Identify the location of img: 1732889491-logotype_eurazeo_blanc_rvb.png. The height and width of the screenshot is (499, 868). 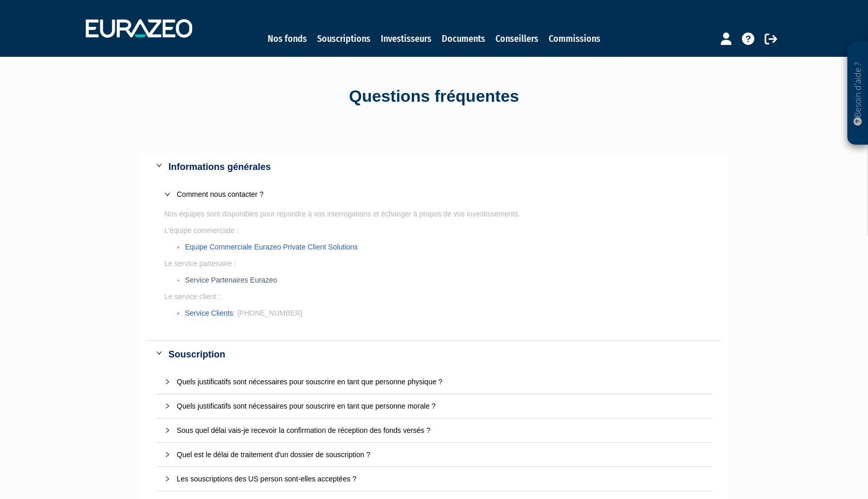
(139, 29).